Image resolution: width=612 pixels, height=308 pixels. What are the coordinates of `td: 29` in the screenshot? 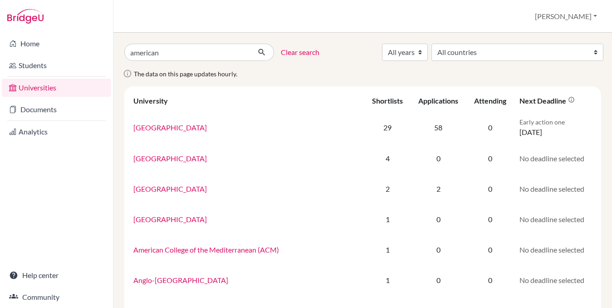 It's located at (387, 127).